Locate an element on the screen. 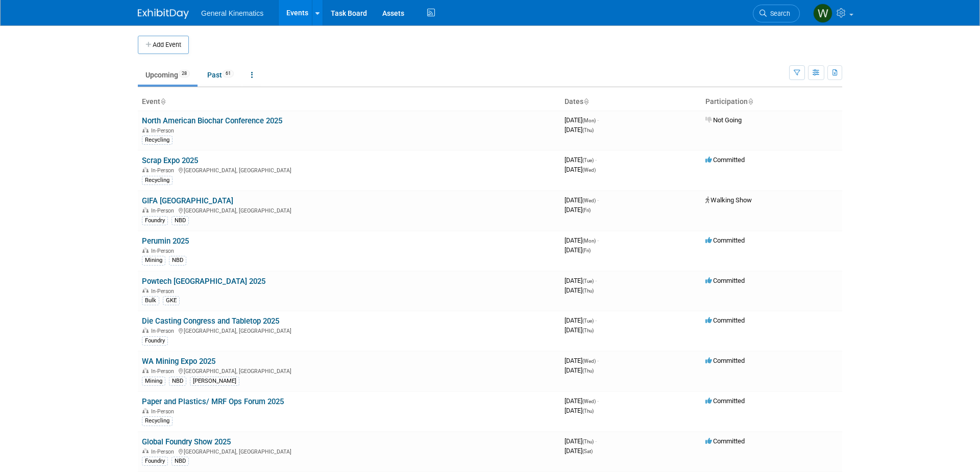 The width and height of the screenshot is (980, 476). a: Upcoming28 is located at coordinates (167, 75).